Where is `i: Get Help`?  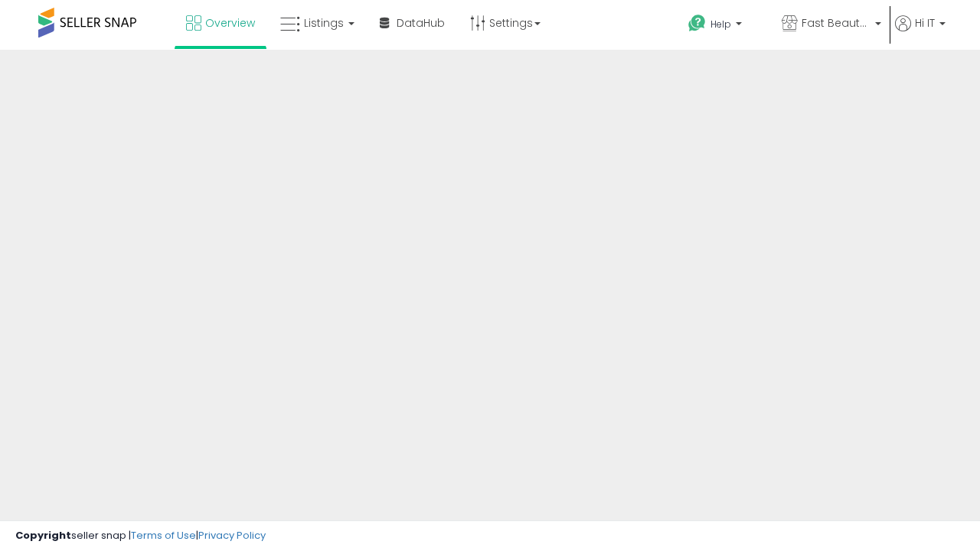
i: Get Help is located at coordinates (696, 23).